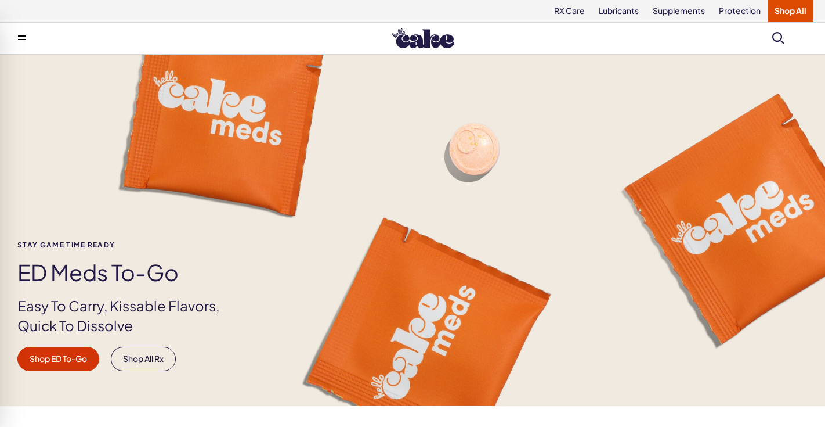 This screenshot has height=427, width=825. I want to click on p: Easy To Carry, Kissable Flavors, Quick To Dissolve, so click(128, 315).